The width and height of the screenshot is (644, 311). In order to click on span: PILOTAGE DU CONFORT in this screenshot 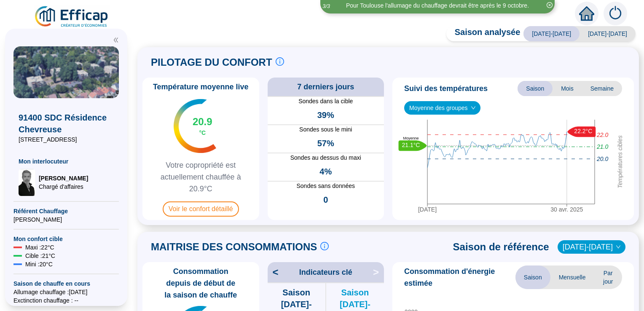, I will do `click(211, 62)`.